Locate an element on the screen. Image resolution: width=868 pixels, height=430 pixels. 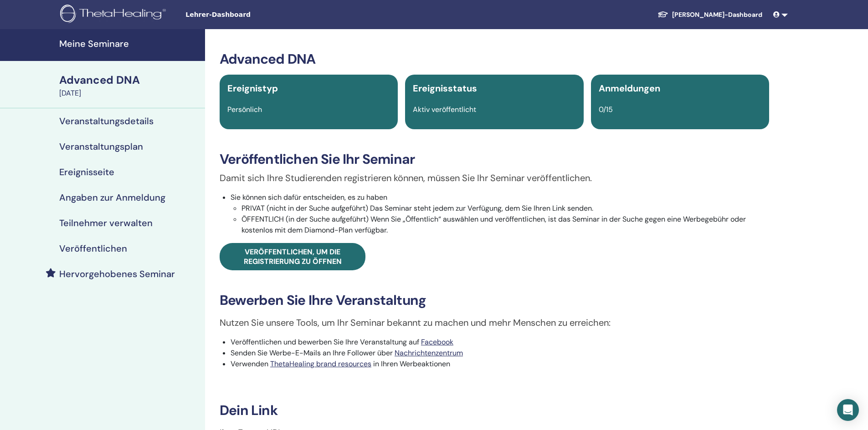
p: Nutzen Sie unsere Tools, um Ihr Seminar bekannt zu machen und mehr Menschen zu erreichen: is located at coordinates (495, 323).